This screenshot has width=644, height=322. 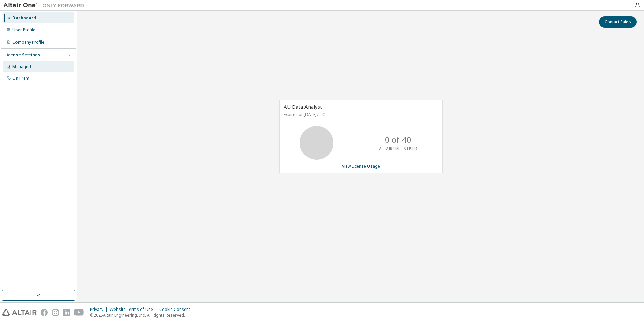 I want to click on div: Managed, so click(x=22, y=66).